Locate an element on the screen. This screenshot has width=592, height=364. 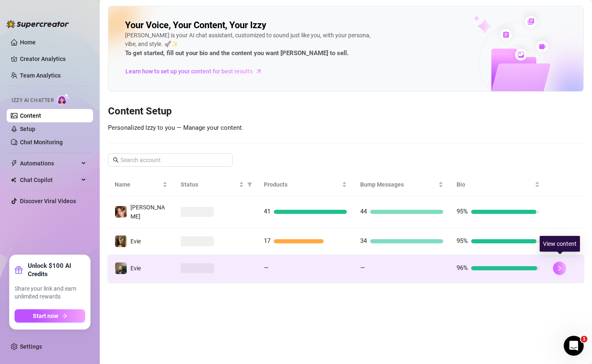
span: Automations is located at coordinates (50, 164).